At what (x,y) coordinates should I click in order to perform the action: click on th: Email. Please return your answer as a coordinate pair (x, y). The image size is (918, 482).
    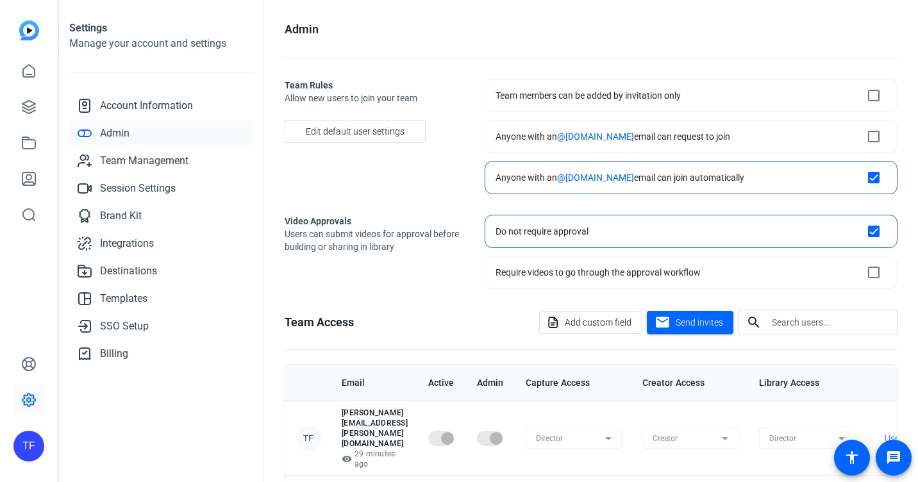
    Looking at the image, I should click on (374, 383).